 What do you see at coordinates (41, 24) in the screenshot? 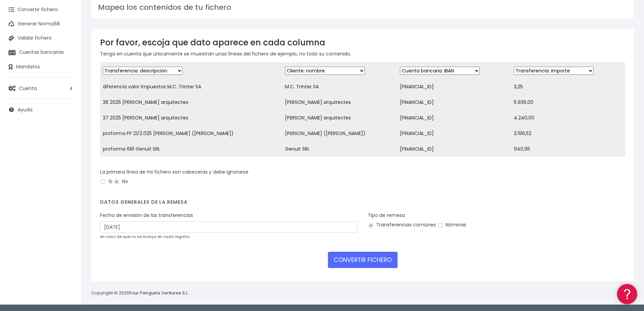
I see `a: Generar Norma58` at bounding box center [41, 24].